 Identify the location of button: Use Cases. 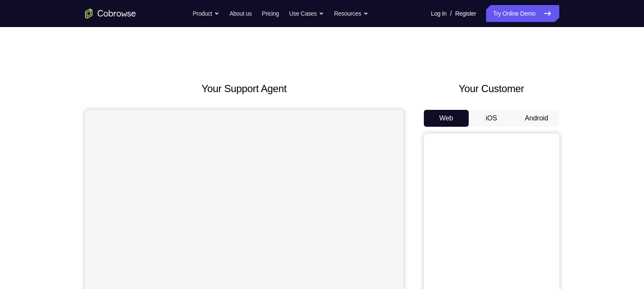
(306, 13).